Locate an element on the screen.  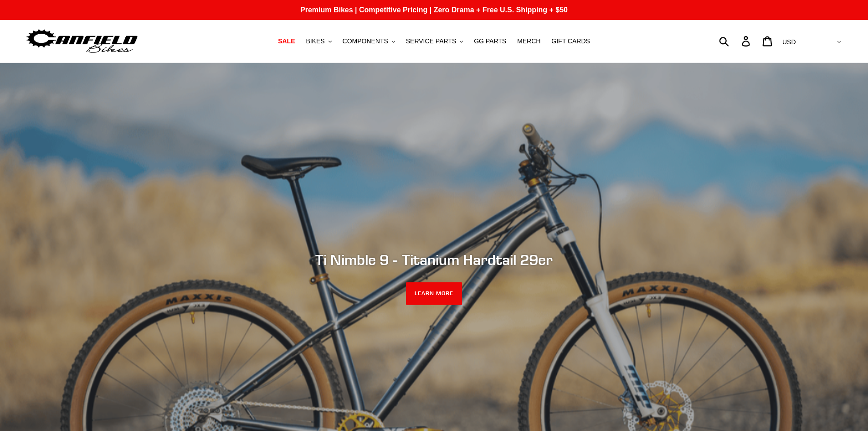
a: GIFT CARDS is located at coordinates (571, 41).